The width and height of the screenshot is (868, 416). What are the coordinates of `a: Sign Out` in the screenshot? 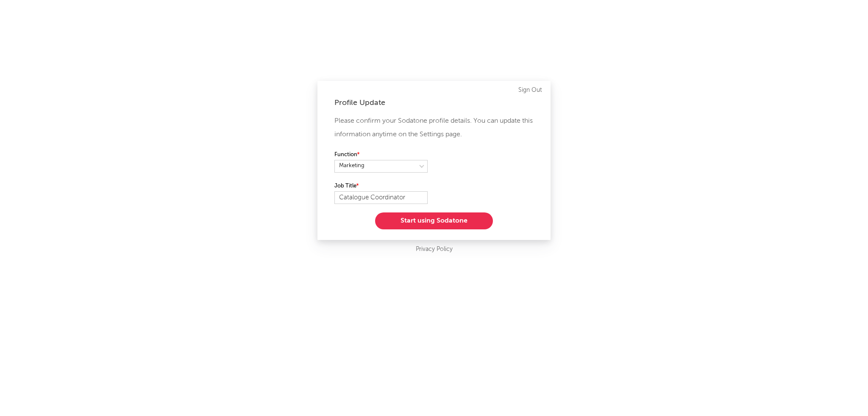 It's located at (531, 90).